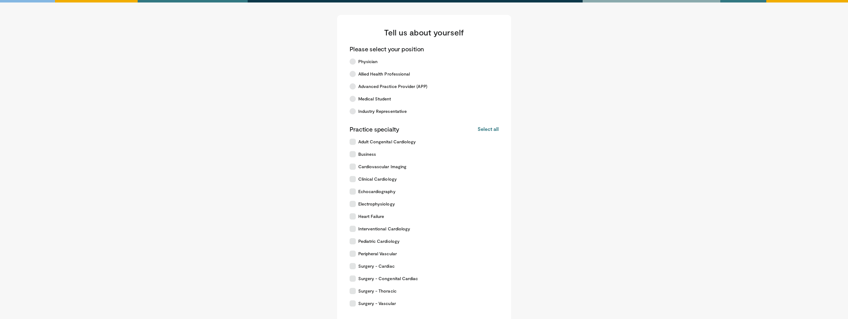 The height and width of the screenshot is (319, 848). What do you see at coordinates (387, 142) in the screenshot?
I see `span: Adult Congenital Cardiology` at bounding box center [387, 142].